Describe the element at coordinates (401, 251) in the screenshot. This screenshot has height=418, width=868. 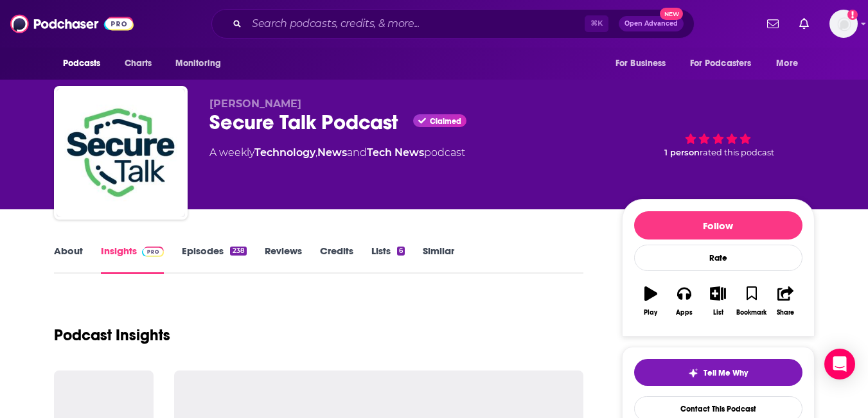
I see `div: 6` at that location.